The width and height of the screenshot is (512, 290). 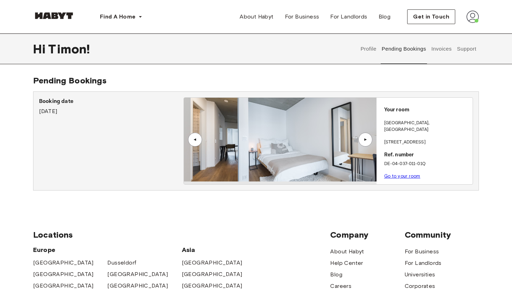 What do you see at coordinates (118, 17) in the screenshot?
I see `span: Find A Home` at bounding box center [118, 17].